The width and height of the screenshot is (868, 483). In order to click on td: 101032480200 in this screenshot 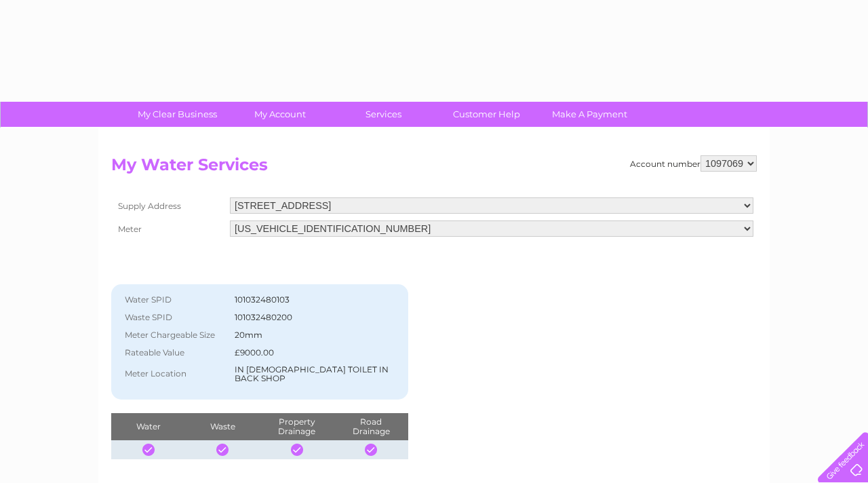, I will do `click(316, 317)`.